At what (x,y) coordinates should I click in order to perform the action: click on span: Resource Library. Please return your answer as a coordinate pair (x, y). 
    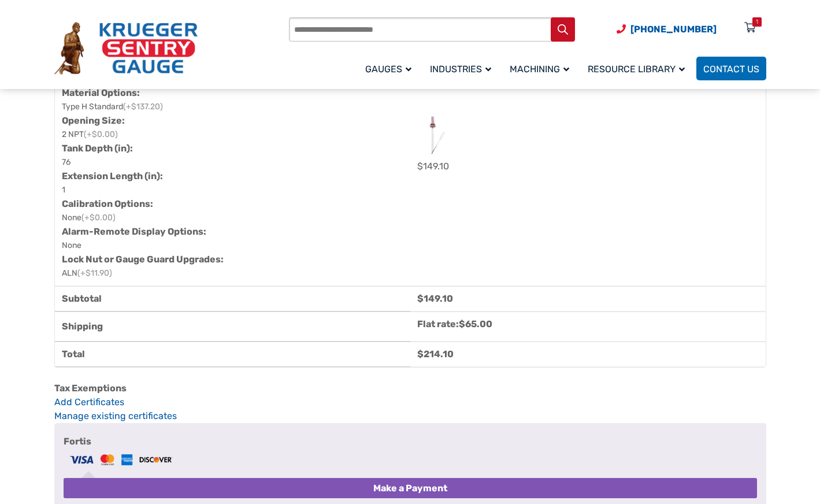
    Looking at the image, I should click on (636, 69).